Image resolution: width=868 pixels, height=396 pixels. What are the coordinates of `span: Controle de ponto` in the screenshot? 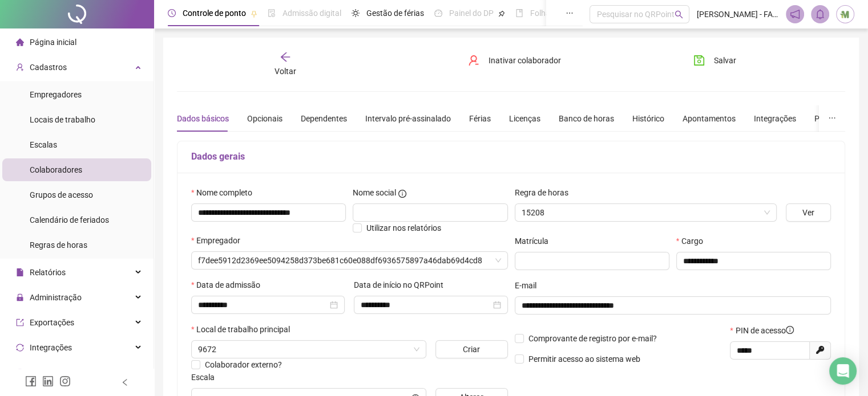 It's located at (214, 13).